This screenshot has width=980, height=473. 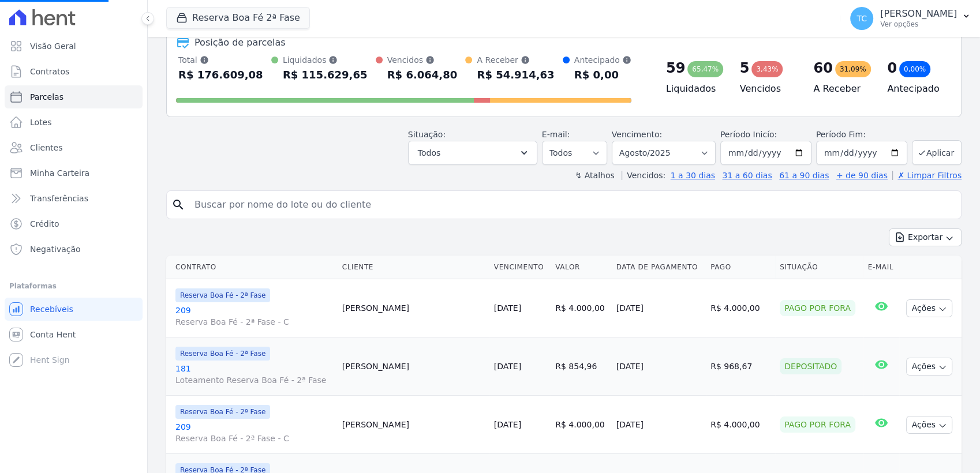 I want to click on a: 181Loteamento Reserva Boa Fé - 2ª Fase, so click(x=254, y=375).